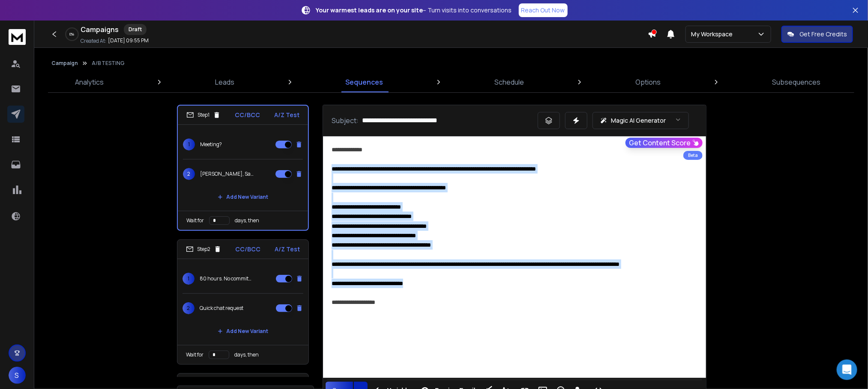  I want to click on p: Analytics, so click(89, 82).